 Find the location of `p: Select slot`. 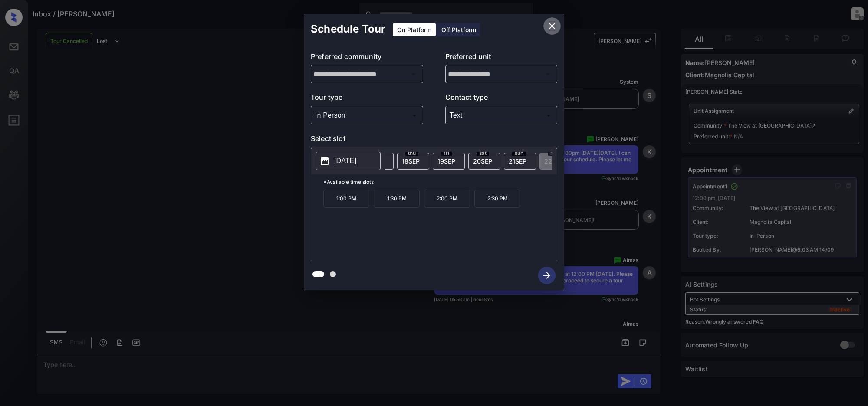

p: Select slot is located at coordinates (434, 140).